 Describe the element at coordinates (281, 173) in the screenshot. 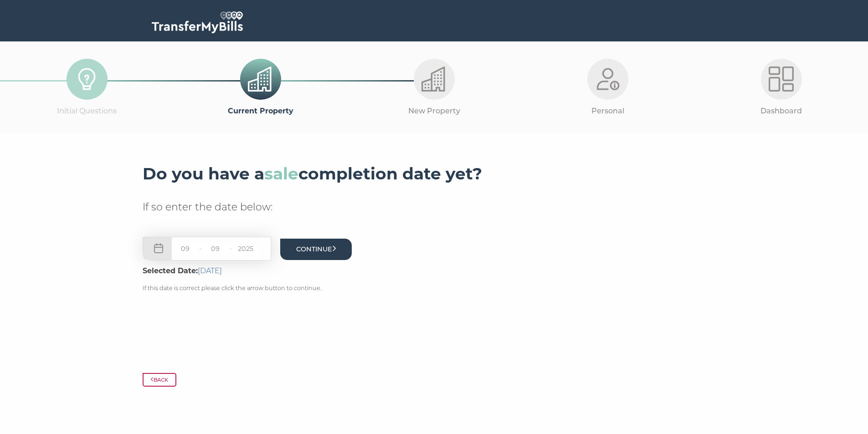

I see `strong: sale` at that location.